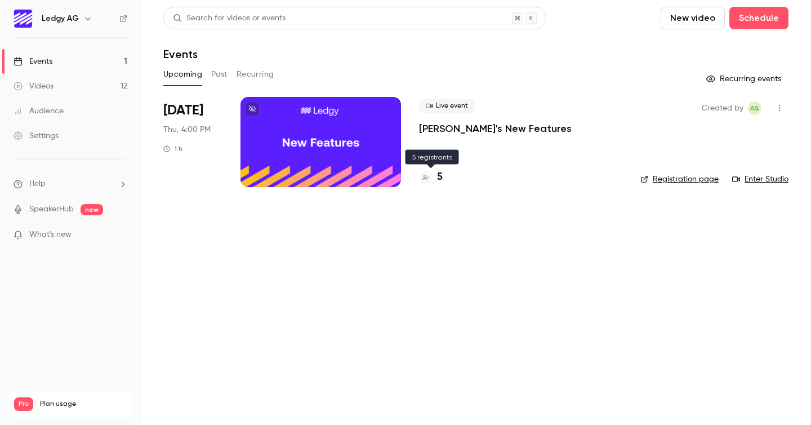 The image size is (811, 425). Describe the element at coordinates (187, 129) in the screenshot. I see `span: Thu, 4:00 PM` at that location.